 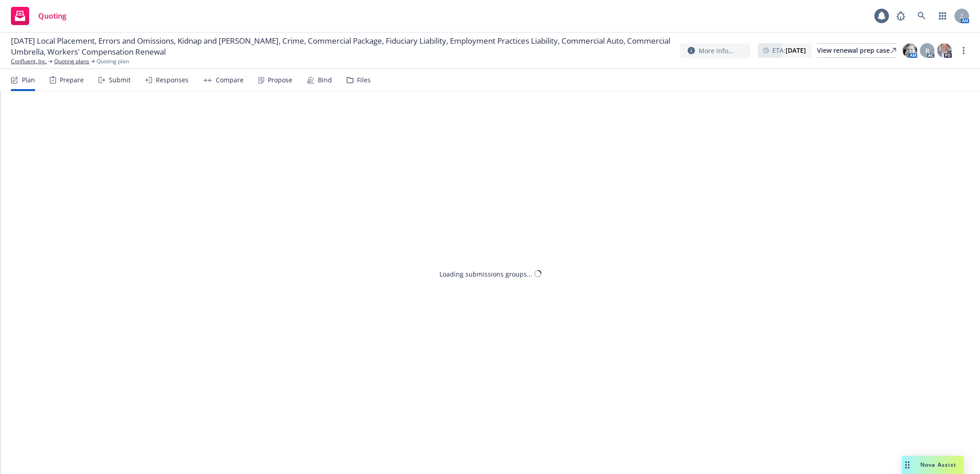 I want to click on div: Propose, so click(x=280, y=80).